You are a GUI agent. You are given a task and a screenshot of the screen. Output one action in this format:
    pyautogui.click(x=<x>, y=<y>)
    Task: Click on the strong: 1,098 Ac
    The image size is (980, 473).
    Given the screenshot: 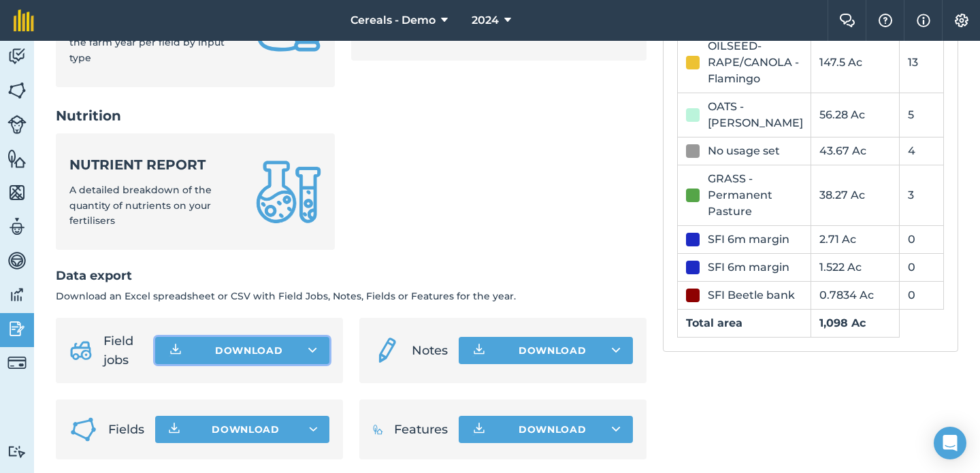 What is the action you would take?
    pyautogui.click(x=843, y=322)
    